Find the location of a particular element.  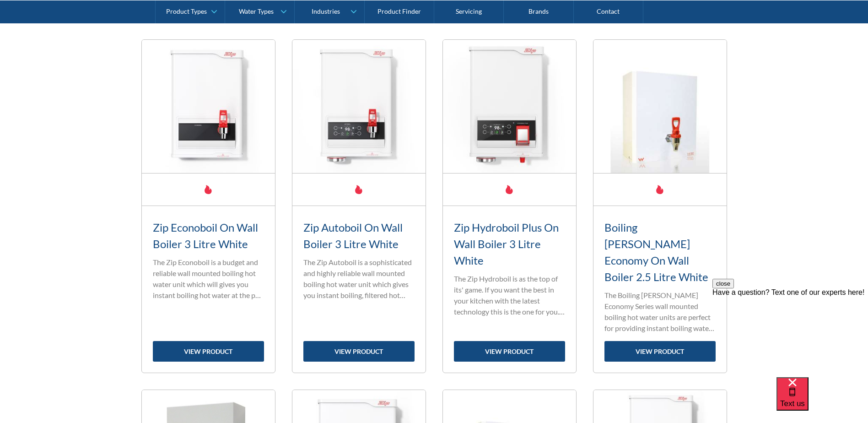

img: Zip Econoboil On Wall Boiler 3 Litre White is located at coordinates (208, 106).